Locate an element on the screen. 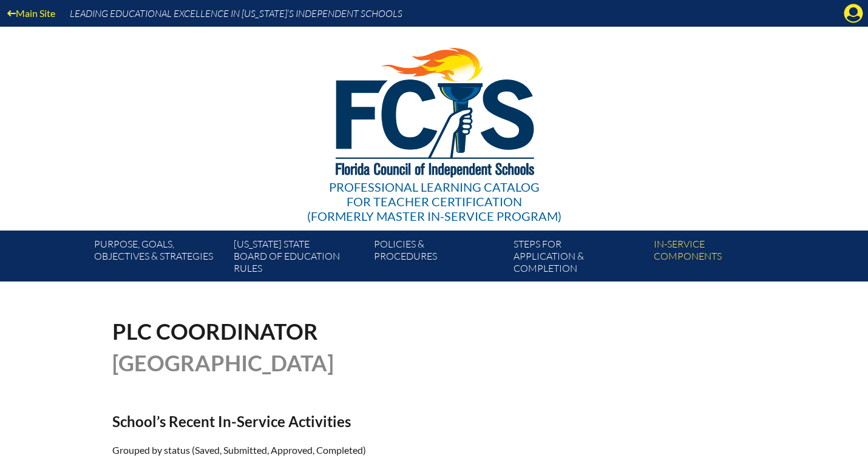 The width and height of the screenshot is (868, 472). a: Policies &Procedures is located at coordinates (439, 258).